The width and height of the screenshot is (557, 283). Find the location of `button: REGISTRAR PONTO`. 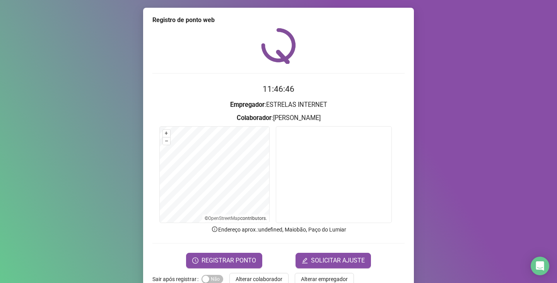

button: REGISTRAR PONTO is located at coordinates (224, 260).